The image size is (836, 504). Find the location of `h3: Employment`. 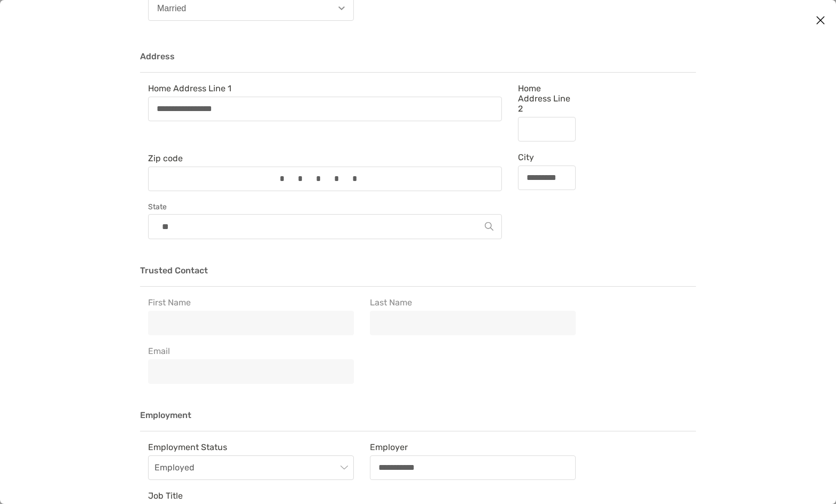

h3: Employment is located at coordinates (418, 421).